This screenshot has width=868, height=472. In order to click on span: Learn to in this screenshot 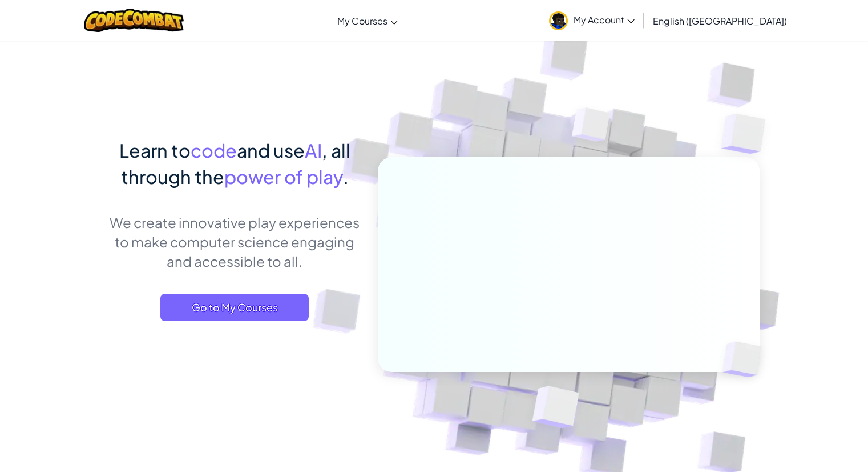, I will do `click(155, 150)`.